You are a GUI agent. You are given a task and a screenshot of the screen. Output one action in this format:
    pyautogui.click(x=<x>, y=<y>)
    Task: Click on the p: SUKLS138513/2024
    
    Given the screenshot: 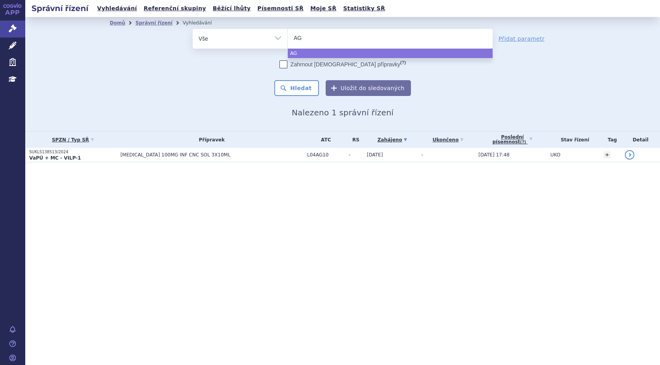 What is the action you would take?
    pyautogui.click(x=73, y=152)
    